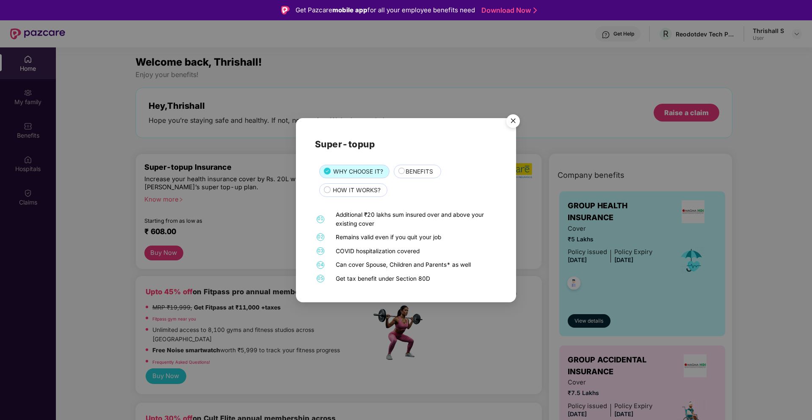 The width and height of the screenshot is (812, 420). Describe the element at coordinates (415, 237) in the screenshot. I see `div: Remains valid even if you quit your job` at that location.